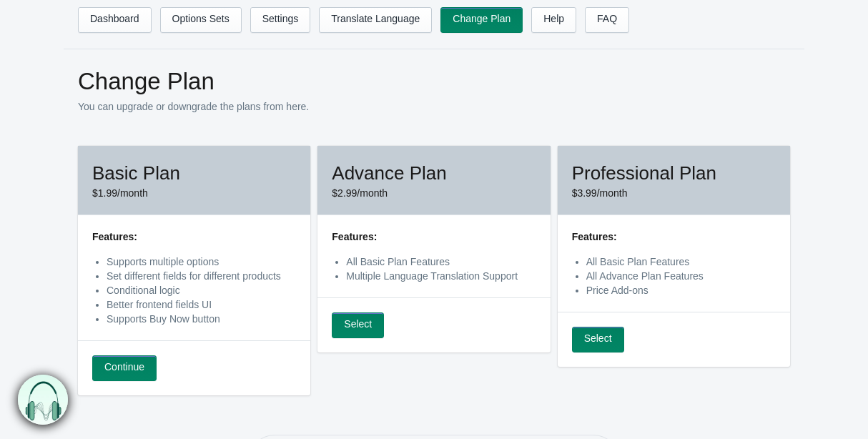 The width and height of the screenshot is (868, 439). I want to click on span: $2.99/month, so click(359, 193).